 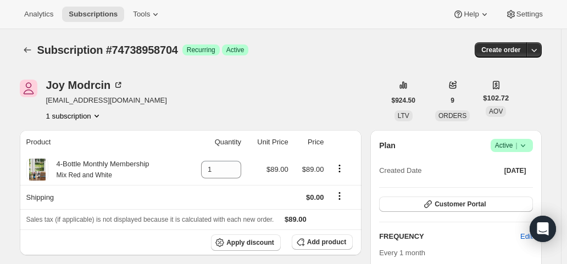 I want to click on button: Apply discount, so click(x=246, y=243).